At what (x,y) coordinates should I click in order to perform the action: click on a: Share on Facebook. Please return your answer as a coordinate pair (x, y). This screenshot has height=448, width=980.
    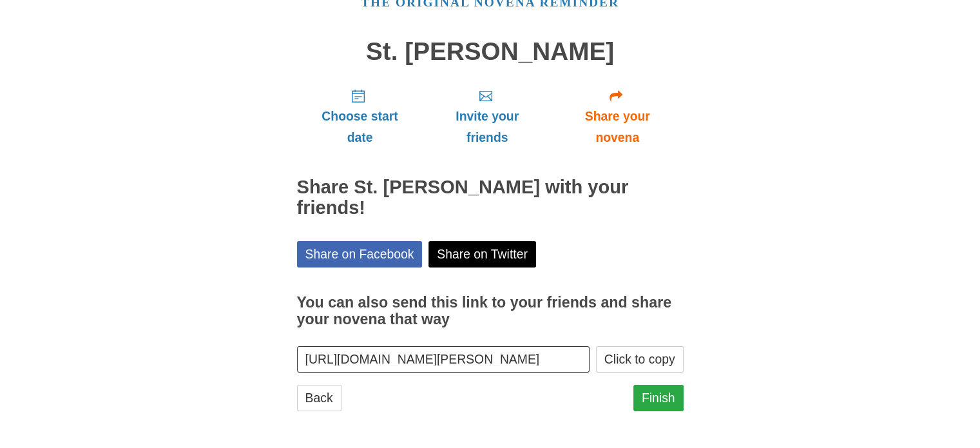
    Looking at the image, I should click on (359, 254).